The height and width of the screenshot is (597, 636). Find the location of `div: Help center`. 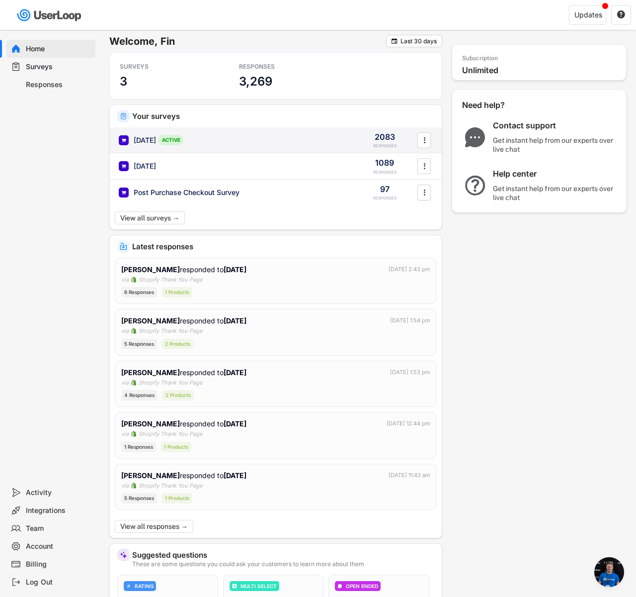

div: Help center is located at coordinates (555, 173).